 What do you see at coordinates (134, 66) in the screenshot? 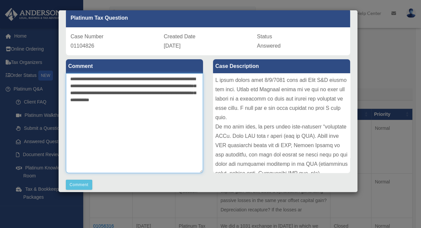
I see `label: Comment` at bounding box center [134, 66].